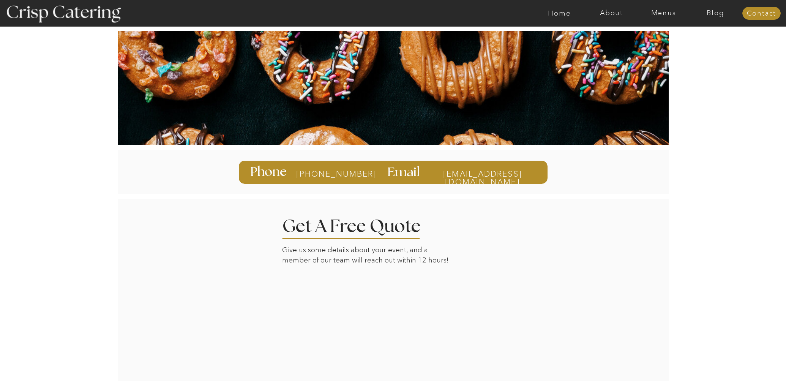  What do you see at coordinates (663, 13) in the screenshot?
I see `a: Menus` at bounding box center [663, 13].